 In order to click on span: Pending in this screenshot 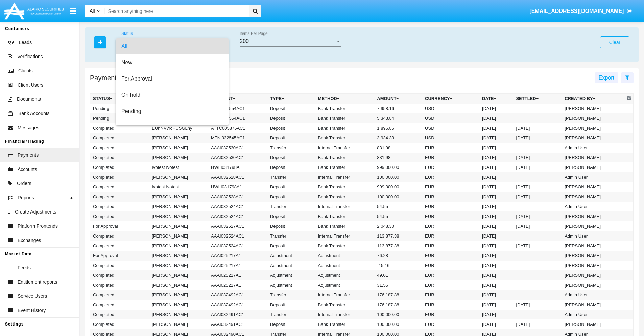, I will do `click(172, 112)`.